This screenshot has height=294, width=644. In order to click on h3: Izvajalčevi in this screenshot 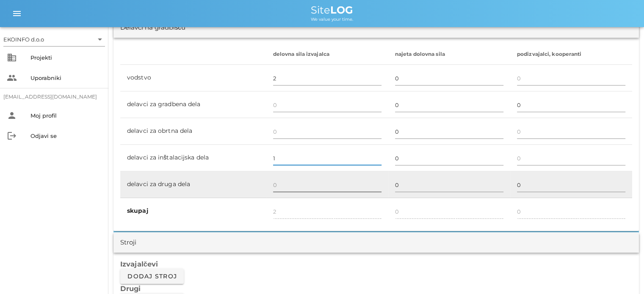, I will do `click(376, 264)`.